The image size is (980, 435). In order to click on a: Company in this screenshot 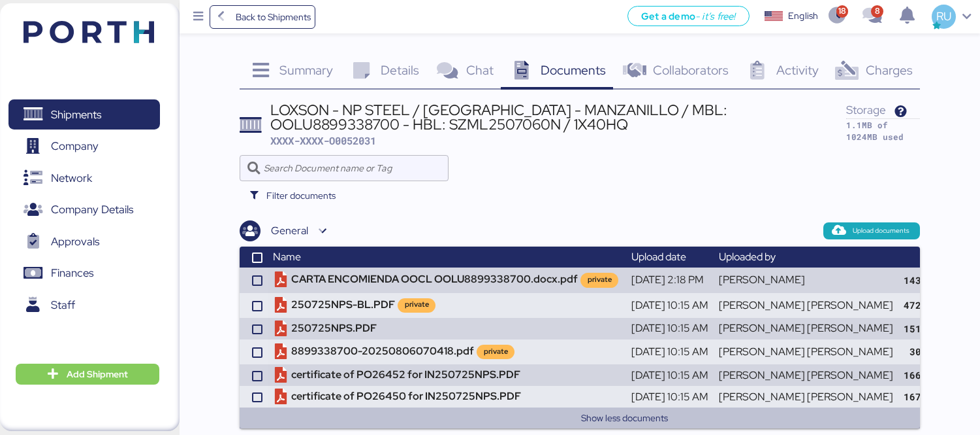, I will do `click(84, 146)`.